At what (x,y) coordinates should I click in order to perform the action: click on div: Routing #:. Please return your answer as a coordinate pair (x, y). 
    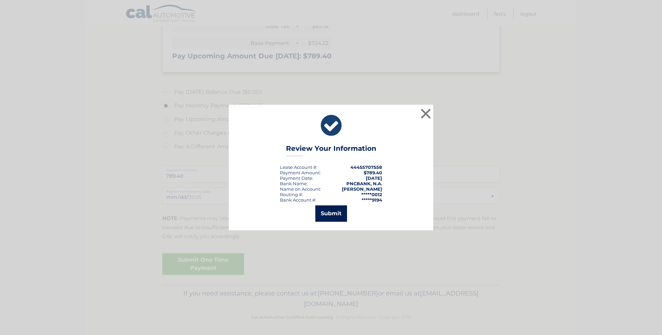
    Looking at the image, I should click on (291, 194).